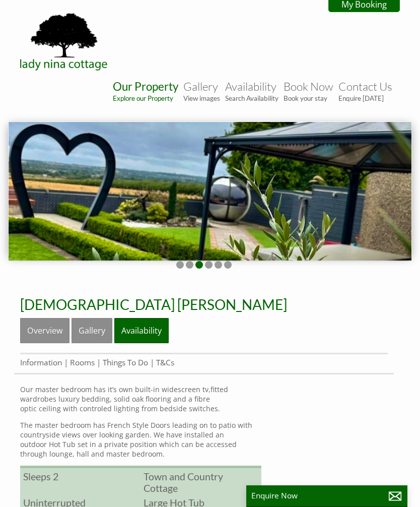  What do you see at coordinates (146, 91) in the screenshot?
I see `a: Our PropertyExplore our Property` at bounding box center [146, 91].